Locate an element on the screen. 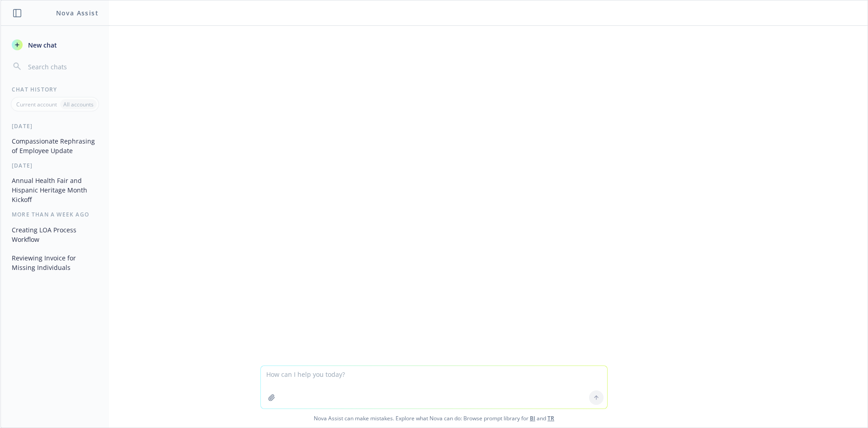 This screenshot has width=868, height=428. button: Annual Health Fair and Hispanic Heritage Month Kickoff is located at coordinates (55, 190).